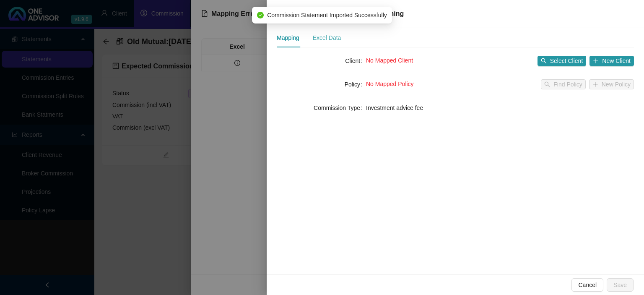 This screenshot has width=644, height=295. What do you see at coordinates (587, 285) in the screenshot?
I see `button: Cancel` at bounding box center [587, 285].